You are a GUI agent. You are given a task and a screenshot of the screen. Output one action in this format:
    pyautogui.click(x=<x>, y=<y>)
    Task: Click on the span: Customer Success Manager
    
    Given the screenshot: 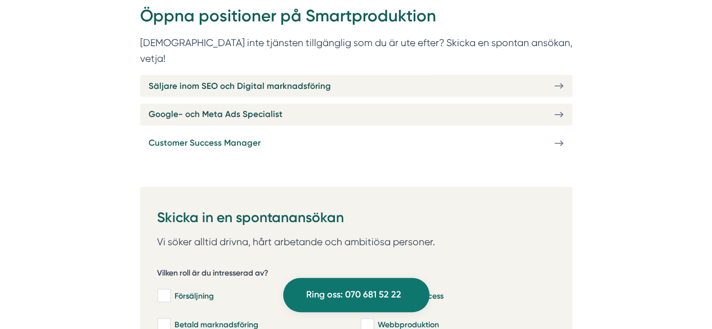 What is the action you would take?
    pyautogui.click(x=204, y=143)
    